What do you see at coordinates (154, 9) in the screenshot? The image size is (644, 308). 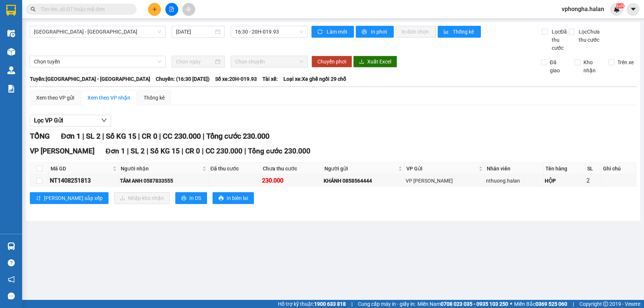 I see `span: plus` at bounding box center [154, 9].